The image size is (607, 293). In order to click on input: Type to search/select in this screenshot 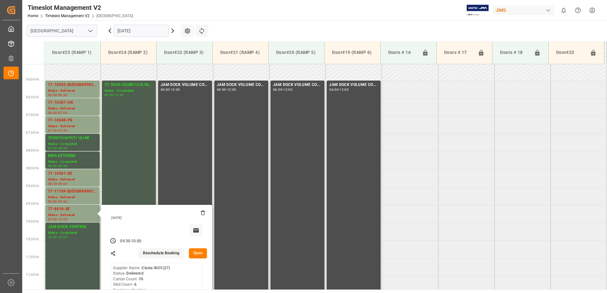, I will do `click(62, 31)`.